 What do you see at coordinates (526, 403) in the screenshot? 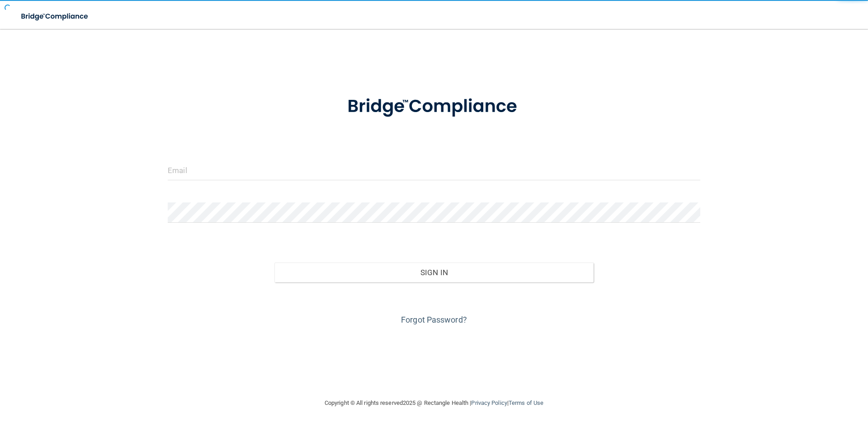
I see `a: Terms of Use` at bounding box center [526, 403].